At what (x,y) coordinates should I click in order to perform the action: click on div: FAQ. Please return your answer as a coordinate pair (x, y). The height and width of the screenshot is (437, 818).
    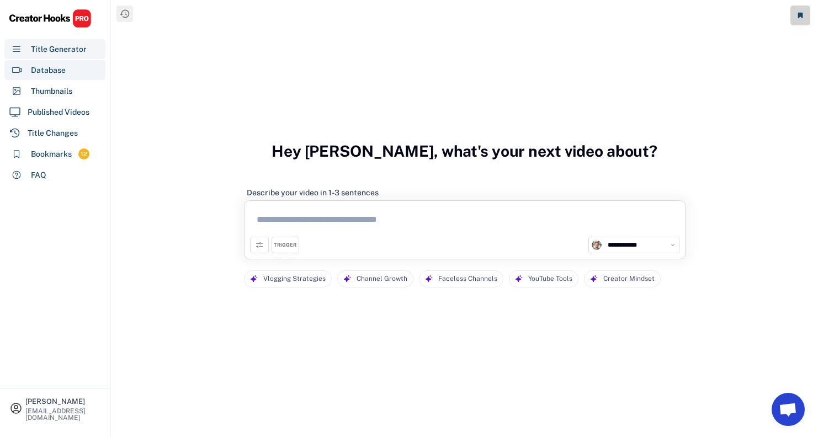
    Looking at the image, I should click on (39, 175).